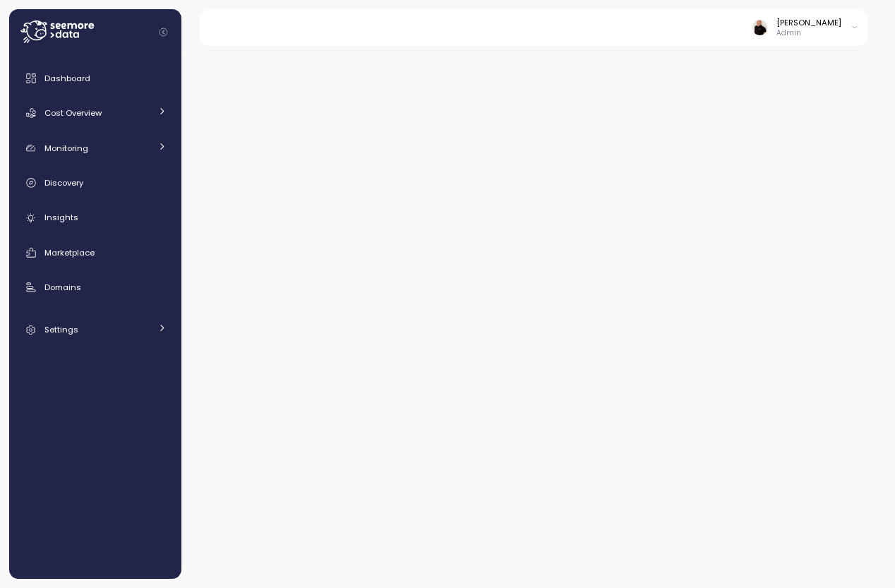 This screenshot has height=588, width=895. Describe the element at coordinates (66, 148) in the screenshot. I see `span: Monitoring` at that location.